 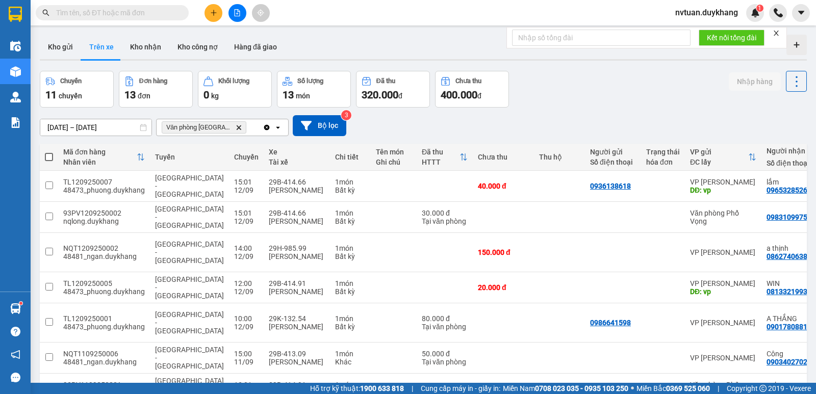 What do you see at coordinates (787, 292) in the screenshot?
I see `div: 0813321993` at bounding box center [787, 292].